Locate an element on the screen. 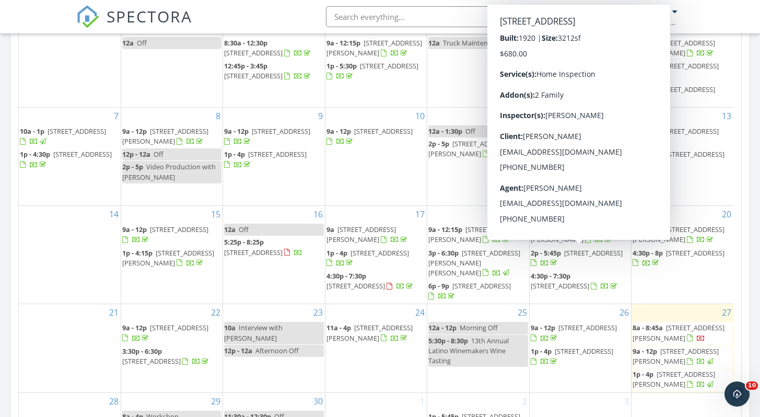 This screenshot has width=760, height=417. td: Go to September 2, 2025 is located at coordinates (274, 63).